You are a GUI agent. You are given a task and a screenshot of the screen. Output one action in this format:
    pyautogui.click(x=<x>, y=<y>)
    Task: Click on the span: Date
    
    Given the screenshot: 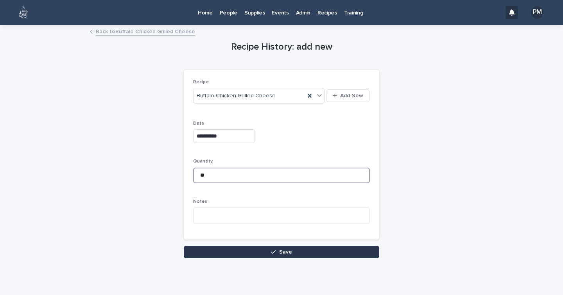 What is the action you would take?
    pyautogui.click(x=198, y=123)
    